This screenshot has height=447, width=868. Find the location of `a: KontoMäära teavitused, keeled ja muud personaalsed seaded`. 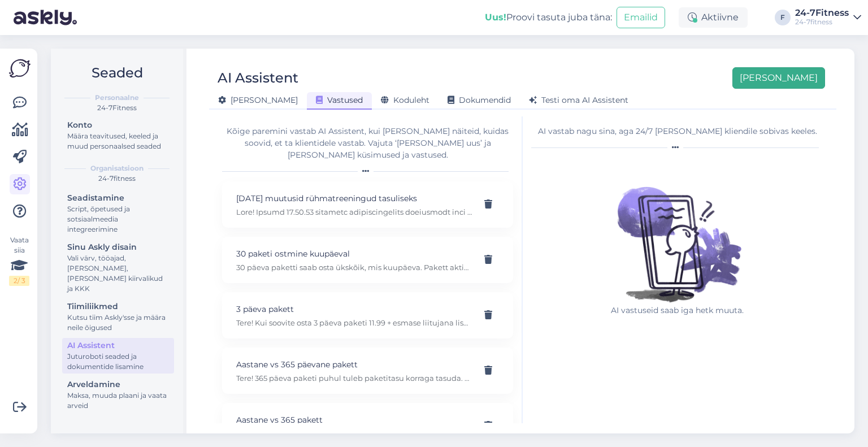

a: KontoMäära teavitused, keeled ja muud personaalsed seaded is located at coordinates (118, 135).